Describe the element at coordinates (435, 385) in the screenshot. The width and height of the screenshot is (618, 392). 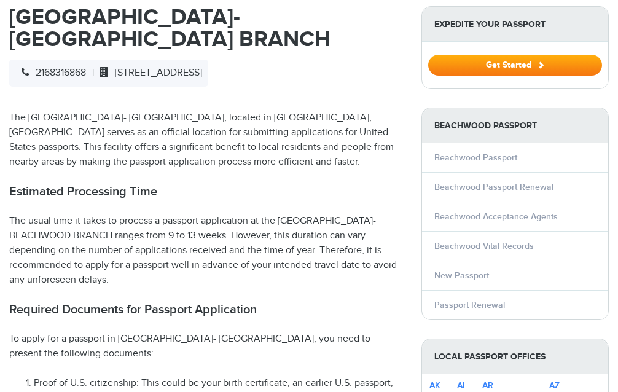
I see `a: AK` at that location.